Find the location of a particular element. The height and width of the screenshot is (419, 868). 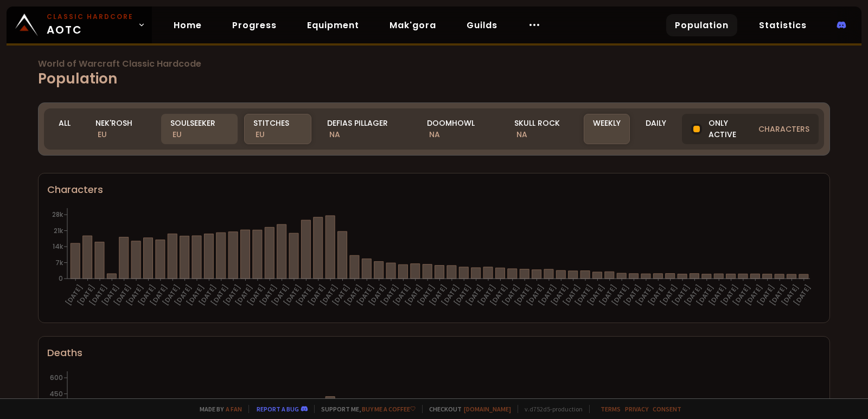

a: Privacy is located at coordinates (637, 409).